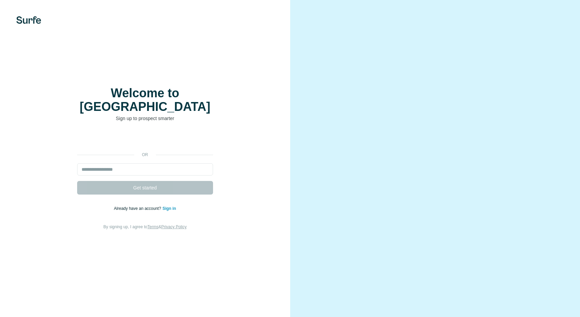 The width and height of the screenshot is (580, 317). Describe the element at coordinates (29, 20) in the screenshot. I see `img: Surfe's logo` at that location.